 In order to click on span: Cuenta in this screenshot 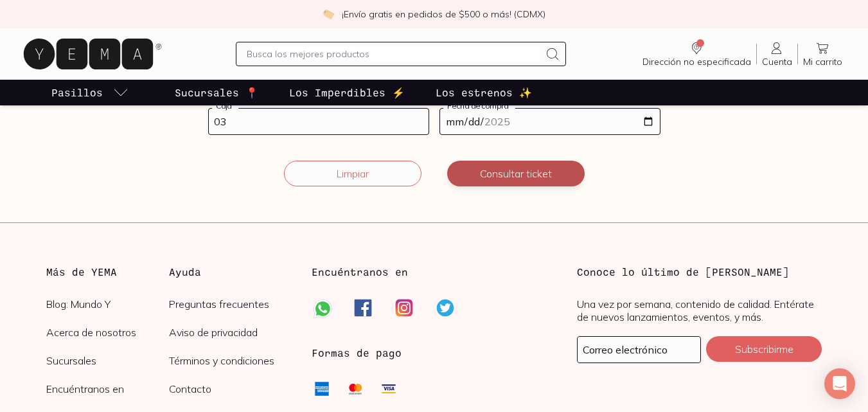, I will do `click(777, 62)`.